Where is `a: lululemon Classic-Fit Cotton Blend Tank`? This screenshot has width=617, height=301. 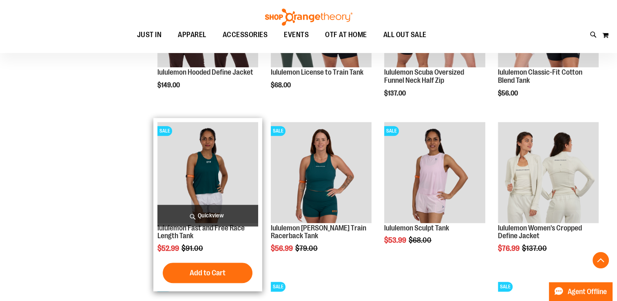
a: lululemon Classic-Fit Cotton Blend Tank is located at coordinates (540, 76).